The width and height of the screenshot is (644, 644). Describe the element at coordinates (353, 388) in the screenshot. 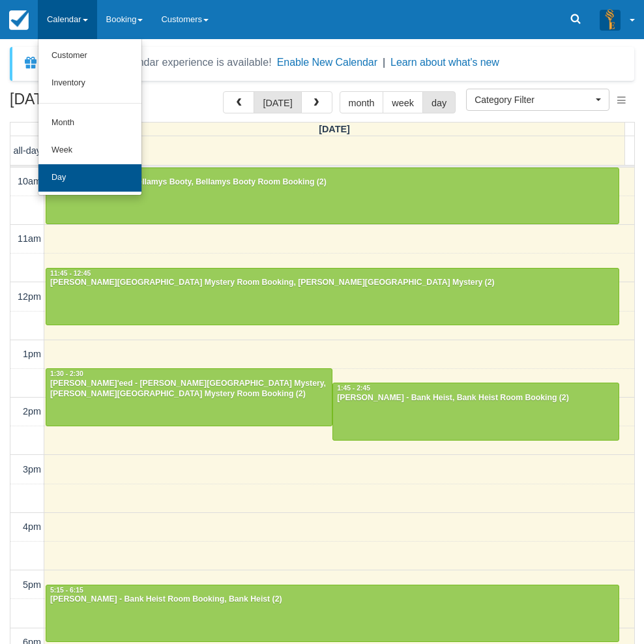

I see `span: 1:45 - 2:45` at that location.